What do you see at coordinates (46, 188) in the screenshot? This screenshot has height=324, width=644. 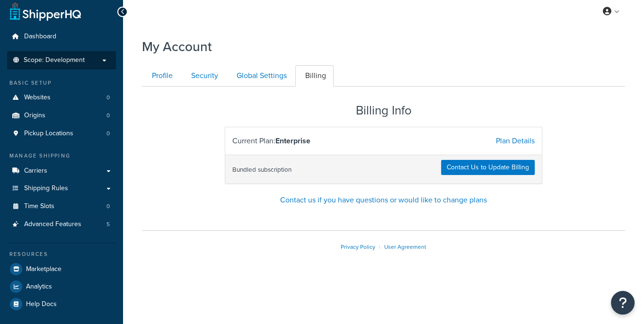 I see `span: Shipping Rules` at bounding box center [46, 188].